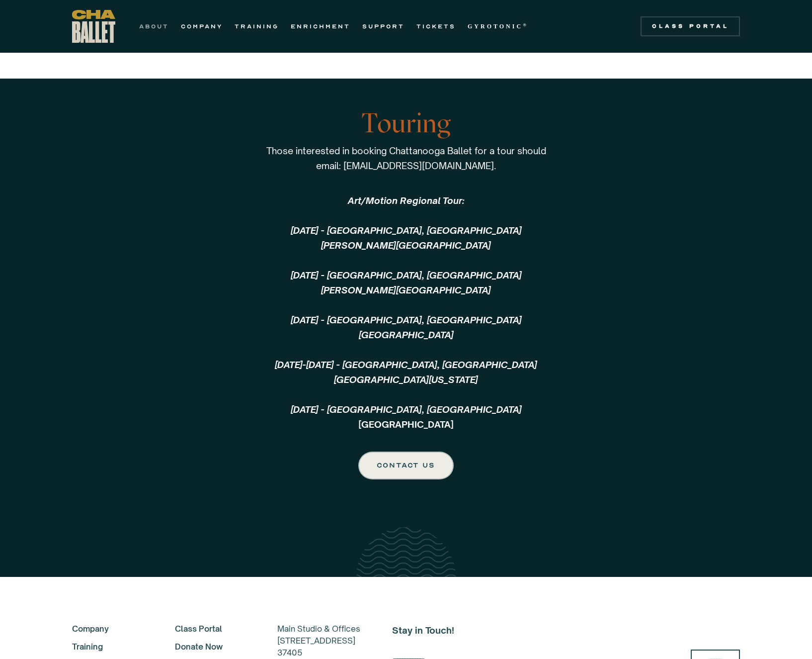  I want to click on div: Class Portal, so click(690, 26).